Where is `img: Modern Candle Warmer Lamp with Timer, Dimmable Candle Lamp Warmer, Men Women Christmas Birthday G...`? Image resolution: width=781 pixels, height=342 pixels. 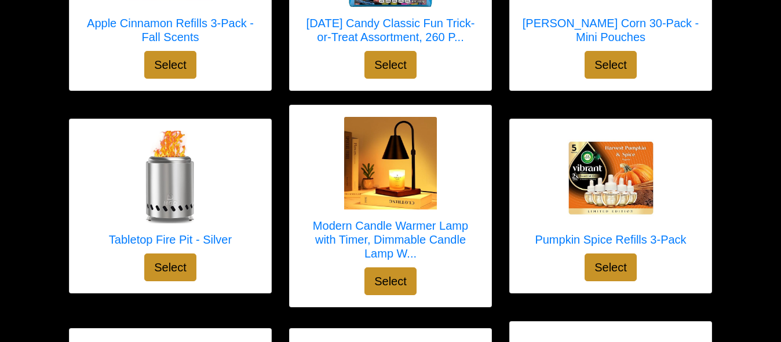
img: Modern Candle Warmer Lamp with Timer, Dimmable Candle Lamp Warmer, Men Women Christmas Birthday G... is located at coordinates (390, 163).